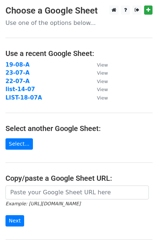 Image resolution: width=158 pixels, height=247 pixels. Describe the element at coordinates (79, 53) in the screenshot. I see `h4: Use a recent Google Sheet:` at that location.